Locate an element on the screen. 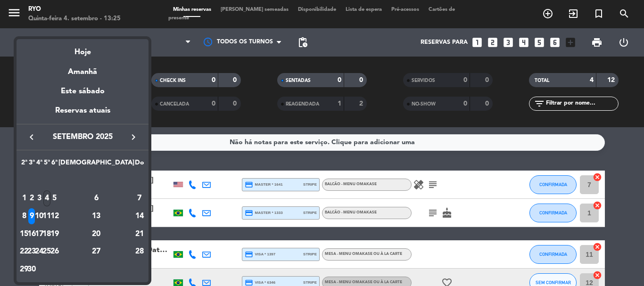 This screenshot has width=644, height=286. div: 1 is located at coordinates (24, 199).